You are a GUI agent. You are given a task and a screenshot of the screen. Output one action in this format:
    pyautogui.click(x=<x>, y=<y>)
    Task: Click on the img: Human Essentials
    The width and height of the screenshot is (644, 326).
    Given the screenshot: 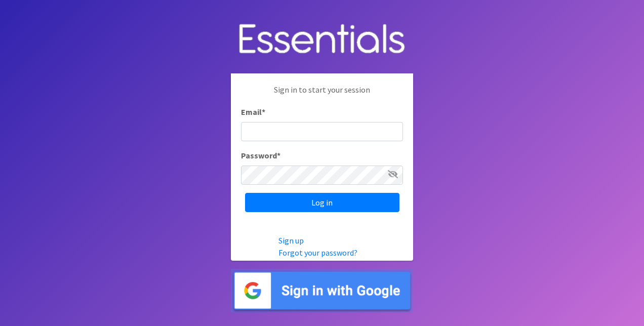 What is the action you would take?
    pyautogui.click(x=322, y=39)
    